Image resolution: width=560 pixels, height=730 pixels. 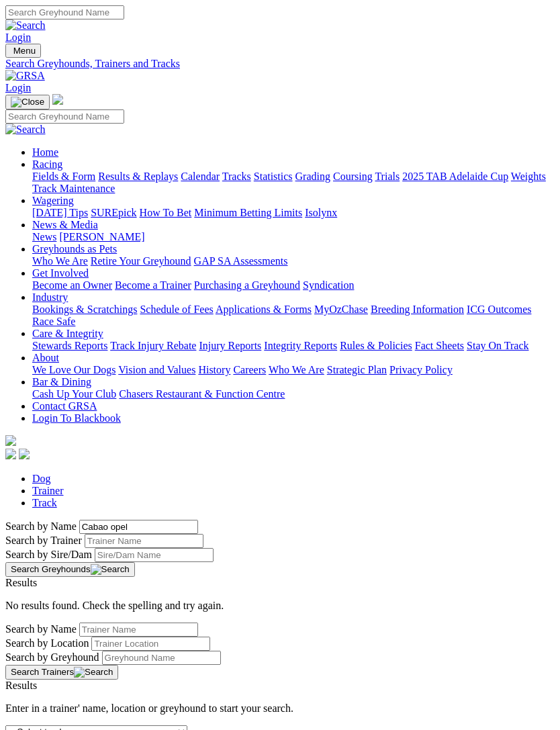 I want to click on a: We Love Our Dogs, so click(x=74, y=369).